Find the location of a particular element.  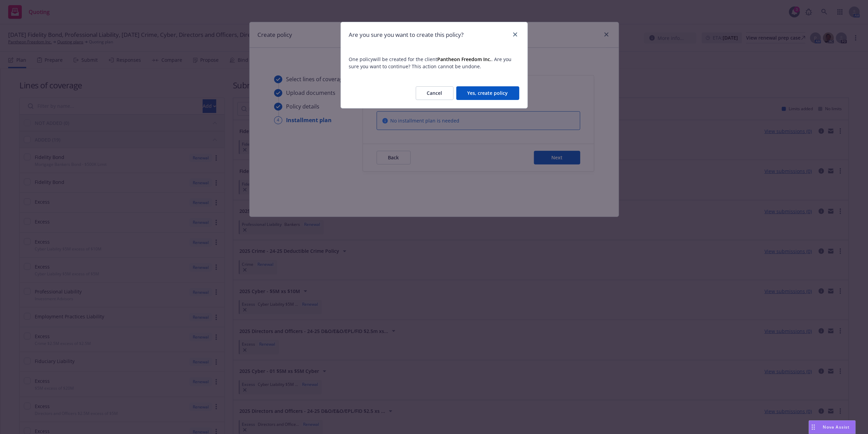

div: Drag to move is located at coordinates (813, 427).